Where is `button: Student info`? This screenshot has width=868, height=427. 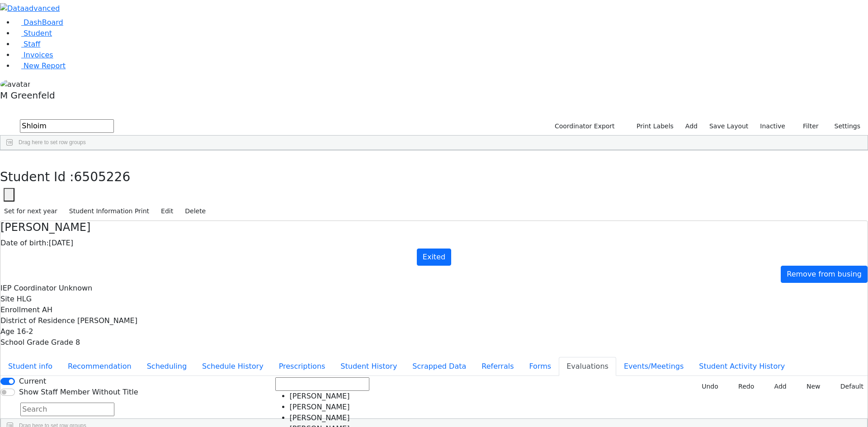
button: Student info is located at coordinates (30, 366).